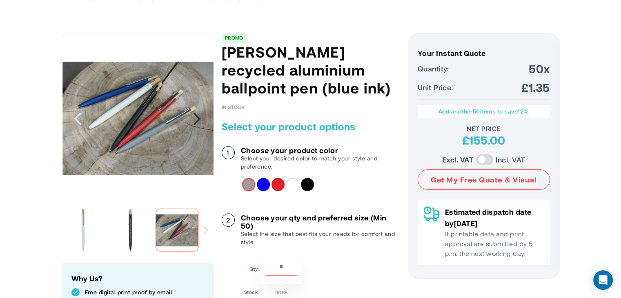 This screenshot has width=621, height=298. I want to click on img: Delivery, so click(431, 214).